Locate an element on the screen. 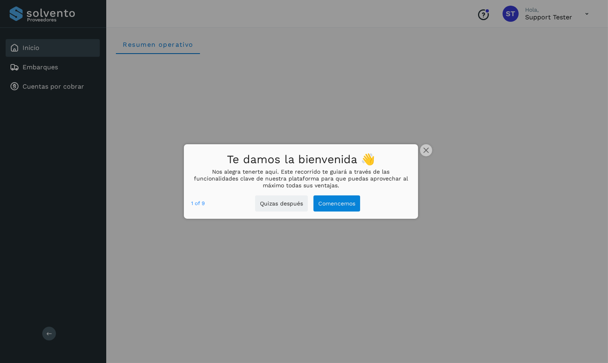 The width and height of the screenshot is (608, 363). div: 1 of 9 is located at coordinates (198, 203).